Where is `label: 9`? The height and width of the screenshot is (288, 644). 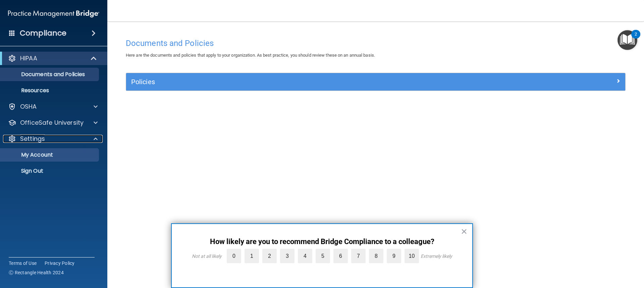
label: 9 is located at coordinates (394, 256).